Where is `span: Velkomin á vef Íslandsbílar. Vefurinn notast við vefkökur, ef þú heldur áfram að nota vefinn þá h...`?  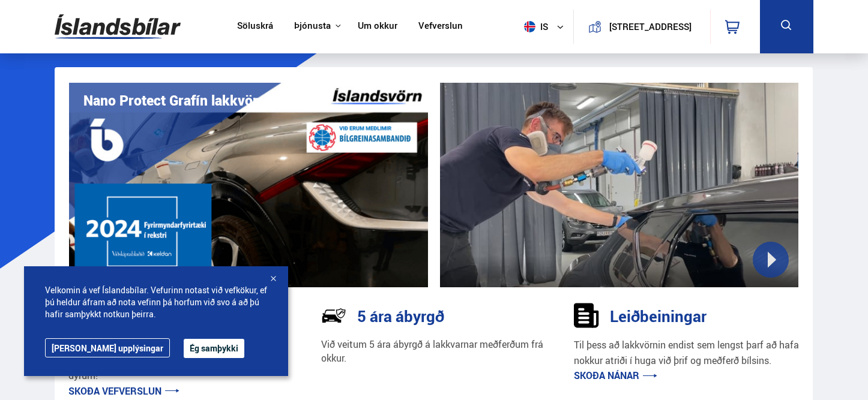 span: Velkomin á vef Íslandsbílar. Vefurinn notast við vefkökur, ef þú heldur áfram að nota vefinn þá h... is located at coordinates (156, 302).